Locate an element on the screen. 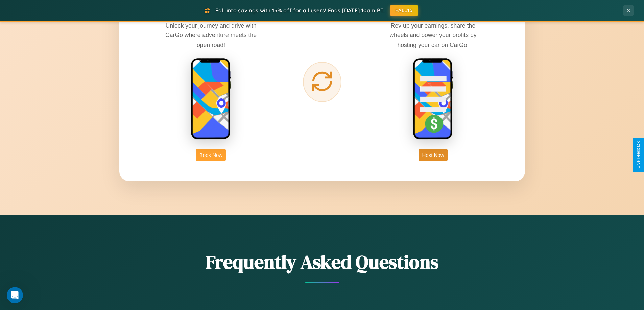 The image size is (644, 310). div: Give Feedback is located at coordinates (638, 155).